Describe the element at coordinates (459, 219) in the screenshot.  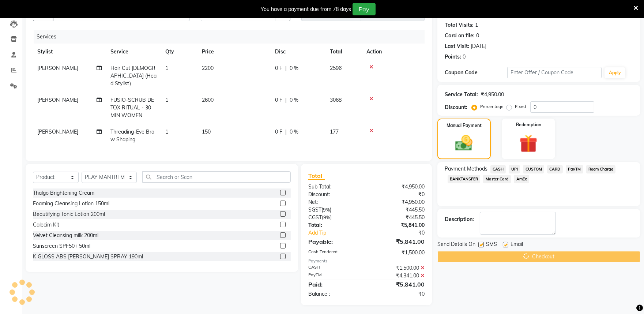
I see `div: Description:` at that location.